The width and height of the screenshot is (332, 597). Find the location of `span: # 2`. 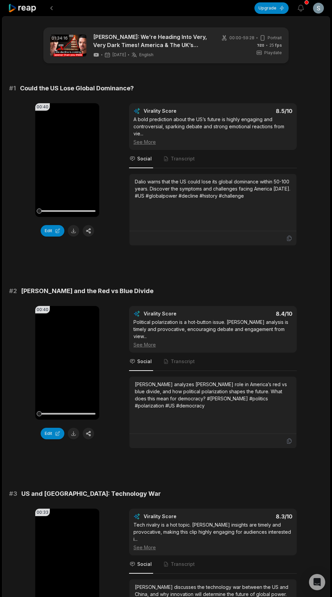

span: # 2 is located at coordinates (13, 291).